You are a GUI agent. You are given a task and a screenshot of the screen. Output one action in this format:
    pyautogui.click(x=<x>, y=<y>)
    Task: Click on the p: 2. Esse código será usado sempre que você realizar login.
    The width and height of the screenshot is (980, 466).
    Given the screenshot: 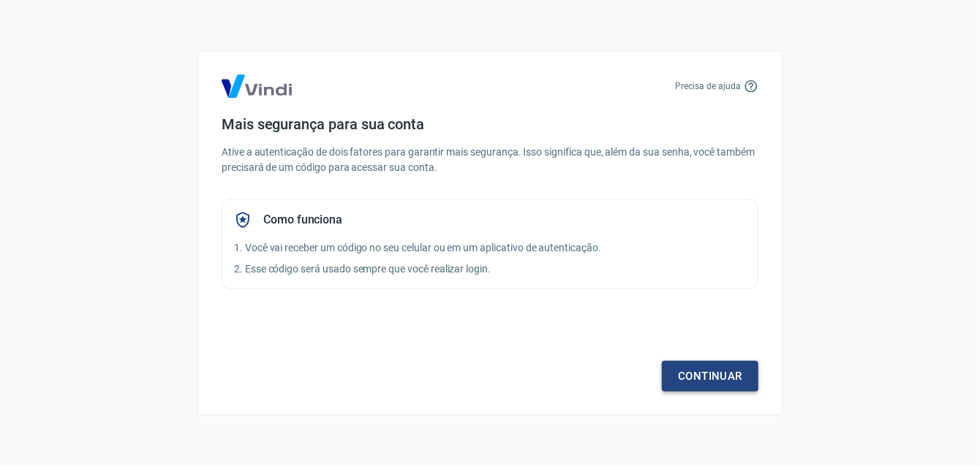 What is the action you would take?
    pyautogui.click(x=490, y=269)
    